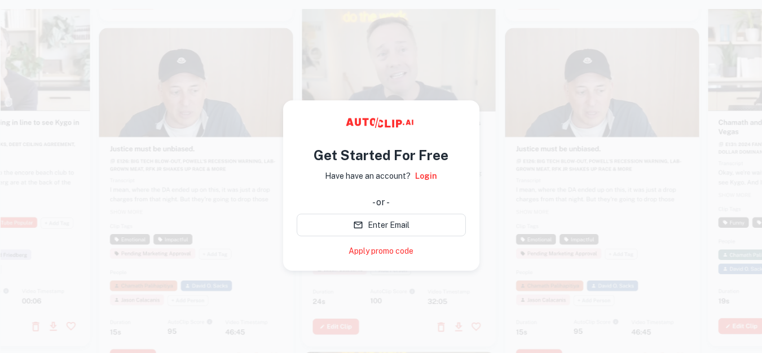 This screenshot has width=762, height=353. I want to click on h4: Get Started For Free, so click(381, 155).